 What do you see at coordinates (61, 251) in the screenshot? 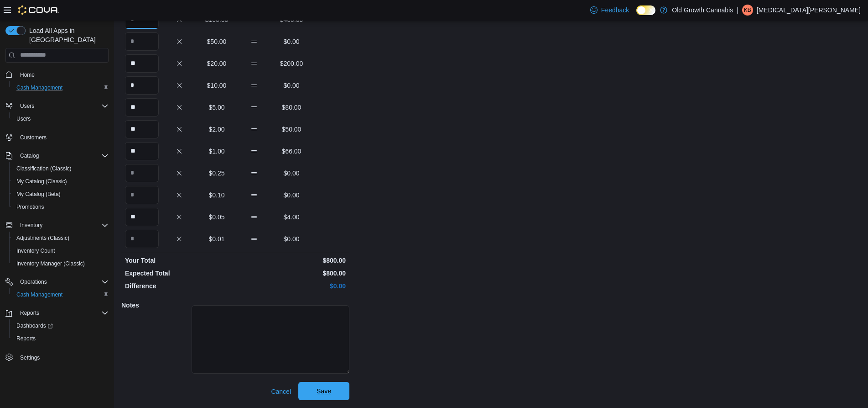
I see `span: Inventory Count` at bounding box center [61, 251].